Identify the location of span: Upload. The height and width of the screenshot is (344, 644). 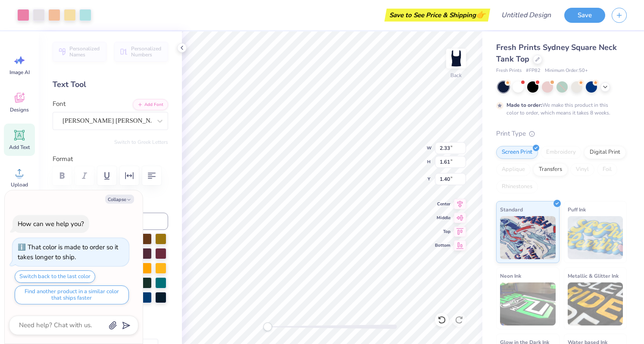
(20, 185).